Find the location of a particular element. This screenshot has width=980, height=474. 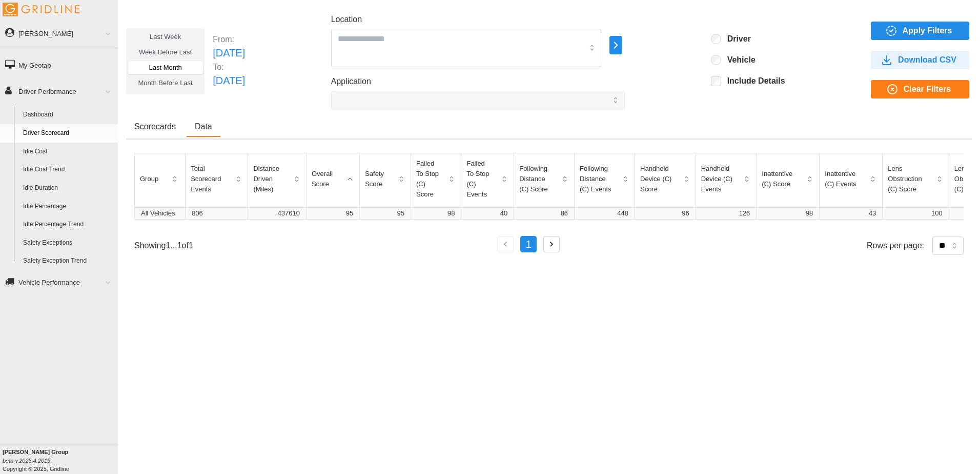

button: Following Distance (C) Events is located at coordinates (604, 179).